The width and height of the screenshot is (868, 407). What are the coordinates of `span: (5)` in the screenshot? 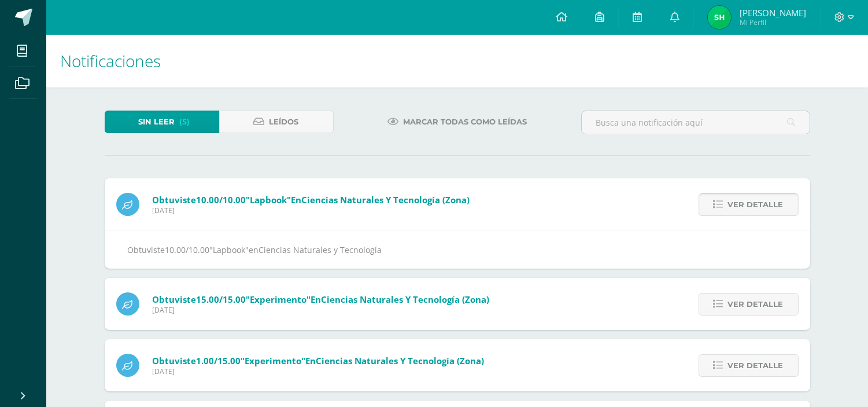 It's located at (185, 121).